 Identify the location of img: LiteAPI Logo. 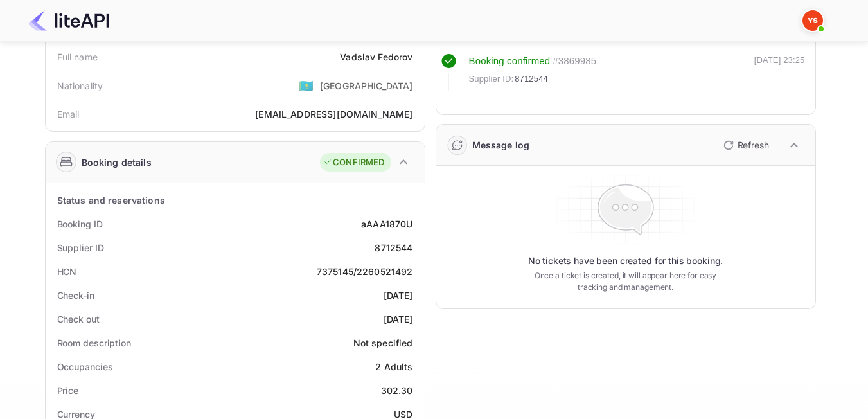
(69, 20).